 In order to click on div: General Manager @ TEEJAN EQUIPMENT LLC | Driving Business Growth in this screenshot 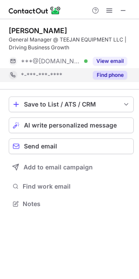, I will do `click(71, 44)`.